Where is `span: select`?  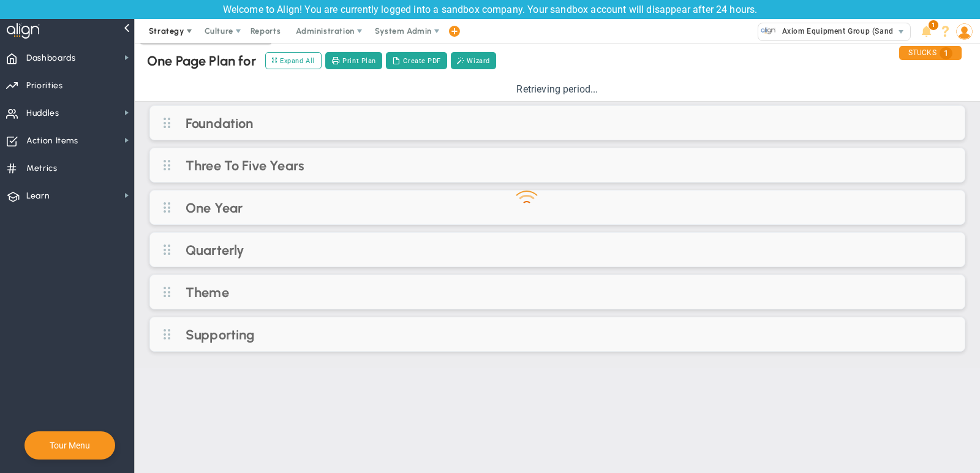 span: select is located at coordinates (901, 32).